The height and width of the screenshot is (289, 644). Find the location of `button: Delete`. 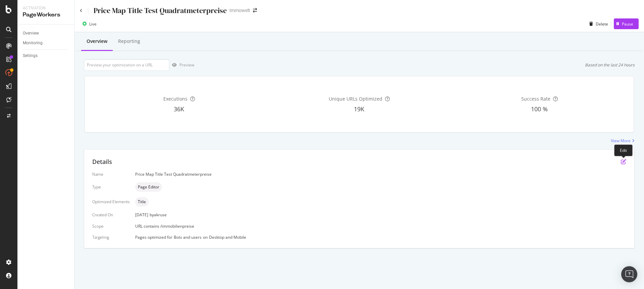

button: Delete is located at coordinates (597, 24).